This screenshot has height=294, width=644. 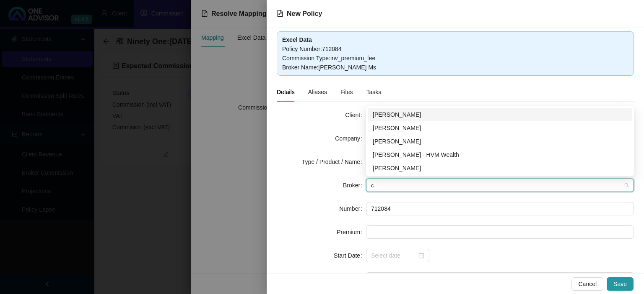 What do you see at coordinates (455, 58) in the screenshot?
I see `div: Commission Type : inv_premium_fee` at bounding box center [455, 58].